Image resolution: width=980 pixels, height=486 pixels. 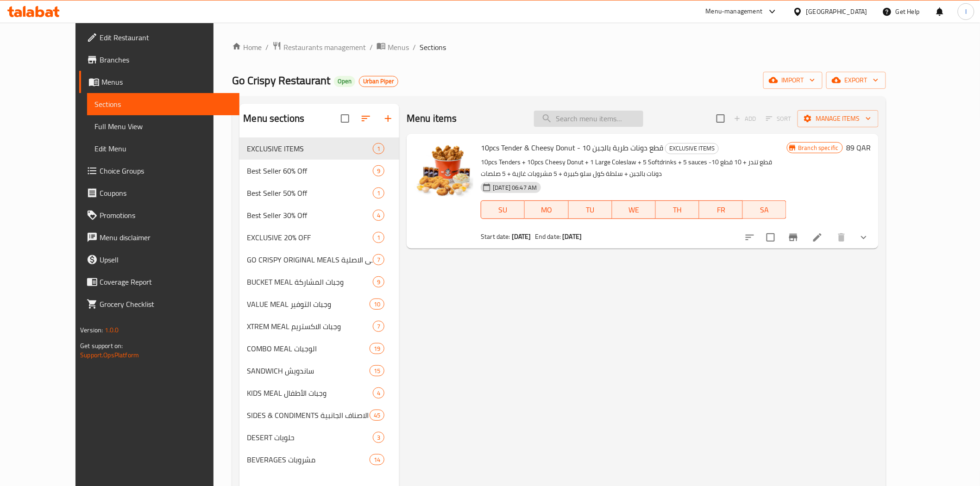 What do you see at coordinates (319, 171) in the screenshot?
I see `div: Best Seller 60% Off9` at bounding box center [319, 171].